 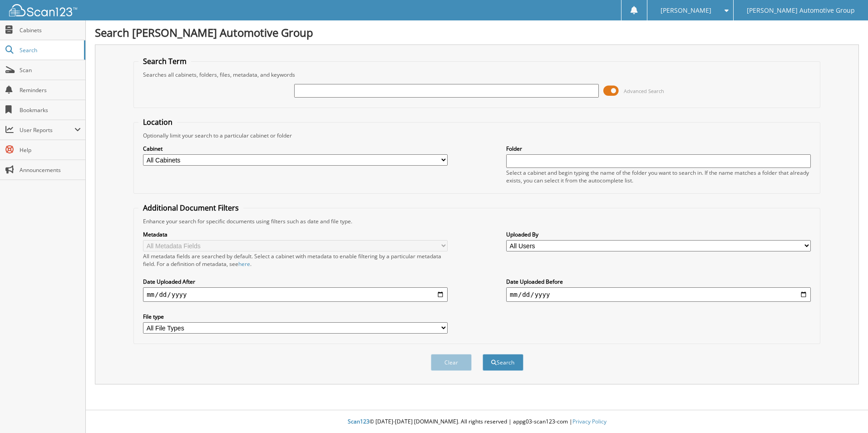 What do you see at coordinates (503, 362) in the screenshot?
I see `button: Search` at bounding box center [503, 362].